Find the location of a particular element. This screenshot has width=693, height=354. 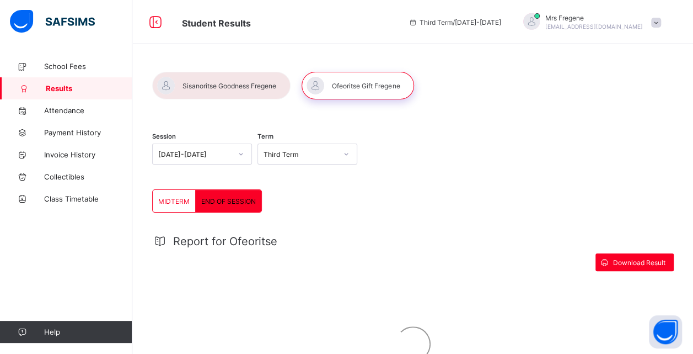

span: MIDTERM is located at coordinates (174, 201).